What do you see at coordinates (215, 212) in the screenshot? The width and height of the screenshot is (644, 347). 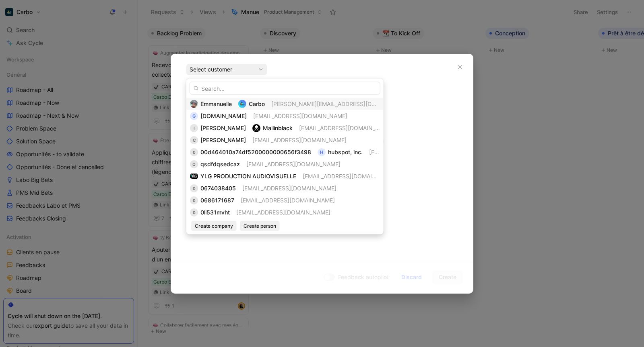 I see `span: 0li531mvht` at bounding box center [215, 212].